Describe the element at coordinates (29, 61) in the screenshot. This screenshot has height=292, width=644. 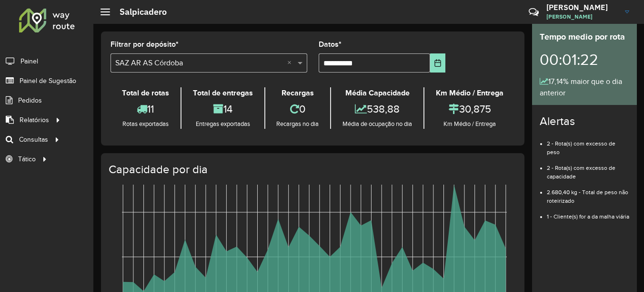
I see `span: Painel` at that location.